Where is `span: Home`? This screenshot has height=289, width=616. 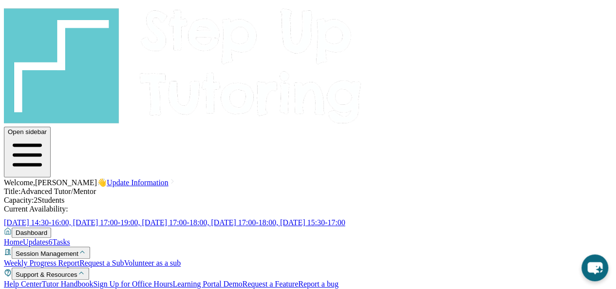 span: Home is located at coordinates (13, 241).